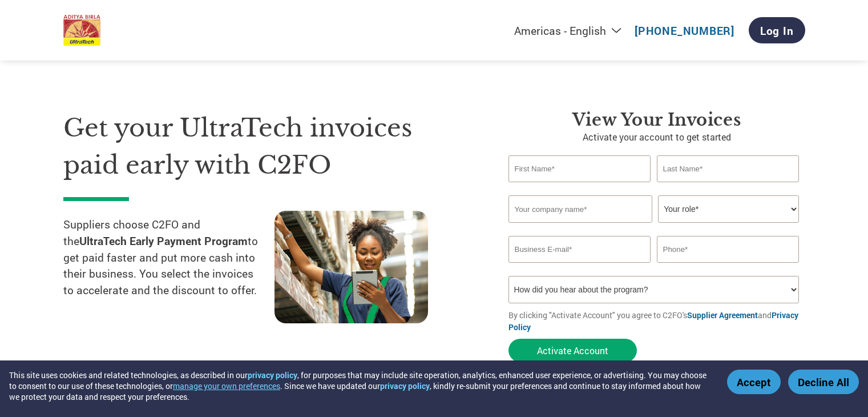 This screenshot has height=417, width=868. What do you see at coordinates (728, 267) in the screenshot?
I see `div: Inavlid Phone Number` at bounding box center [728, 267].